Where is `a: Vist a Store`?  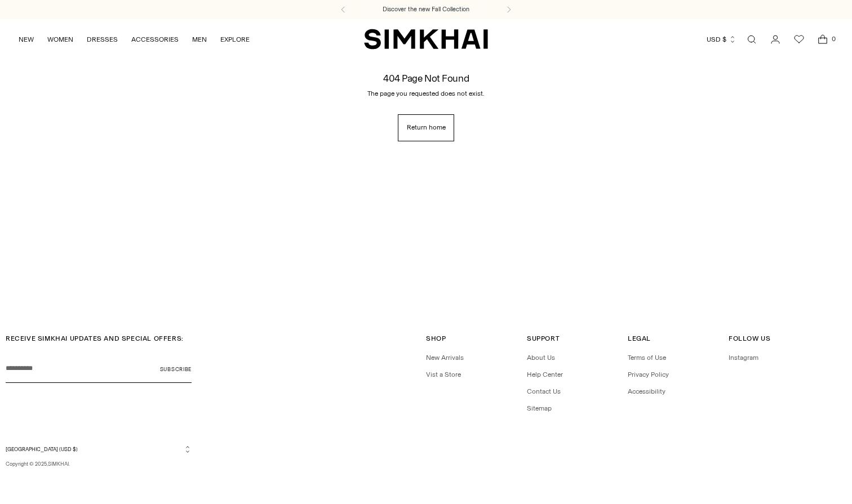
a: Vist a Store is located at coordinates (443, 375).